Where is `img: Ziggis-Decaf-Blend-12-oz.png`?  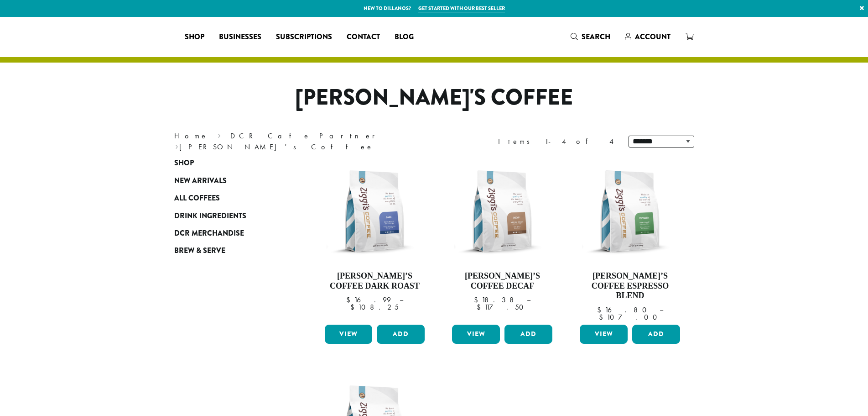 img: Ziggis-Decaf-Blend-12-oz.png is located at coordinates (503, 212).